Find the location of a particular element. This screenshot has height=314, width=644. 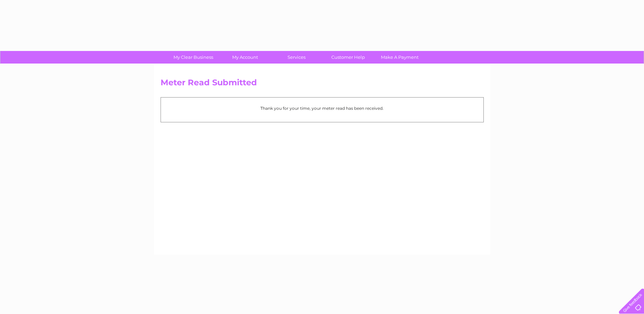

a: My Clear Business is located at coordinates (193, 57).